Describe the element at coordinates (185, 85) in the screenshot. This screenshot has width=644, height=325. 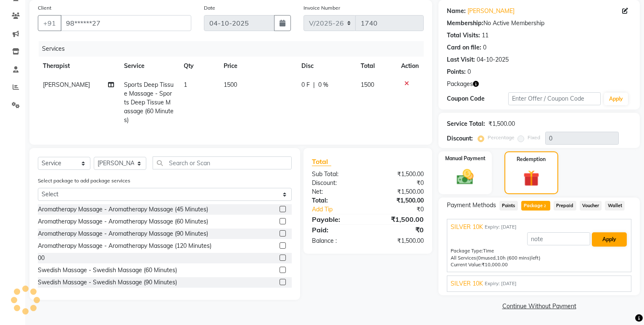
I see `span: 1` at that location.